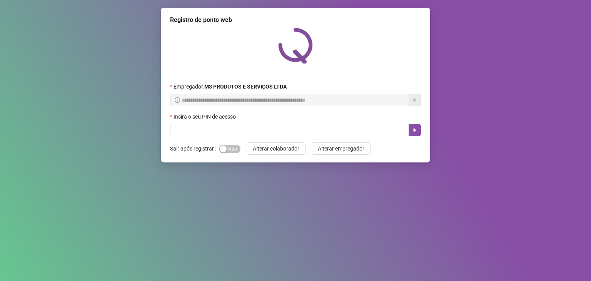  Describe the element at coordinates (194, 149) in the screenshot. I see `label: Sair após registrar` at that location.